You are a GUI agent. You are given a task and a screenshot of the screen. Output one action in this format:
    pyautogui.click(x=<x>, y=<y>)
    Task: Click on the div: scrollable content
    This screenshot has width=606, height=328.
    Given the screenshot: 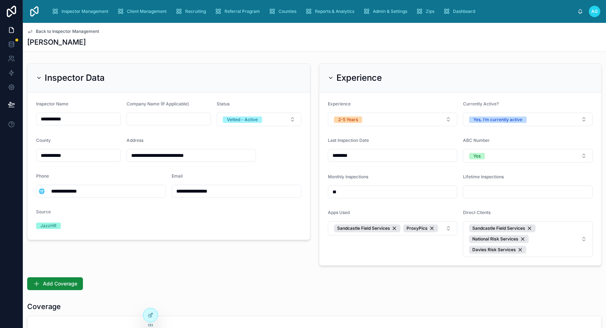 What is the action you would take?
    pyautogui.click(x=311, y=11)
    